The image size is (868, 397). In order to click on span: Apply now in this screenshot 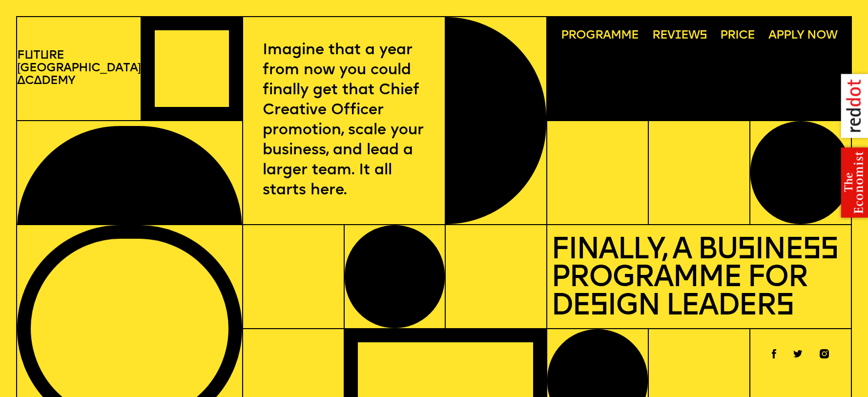, I will do `click(802, 36)`.